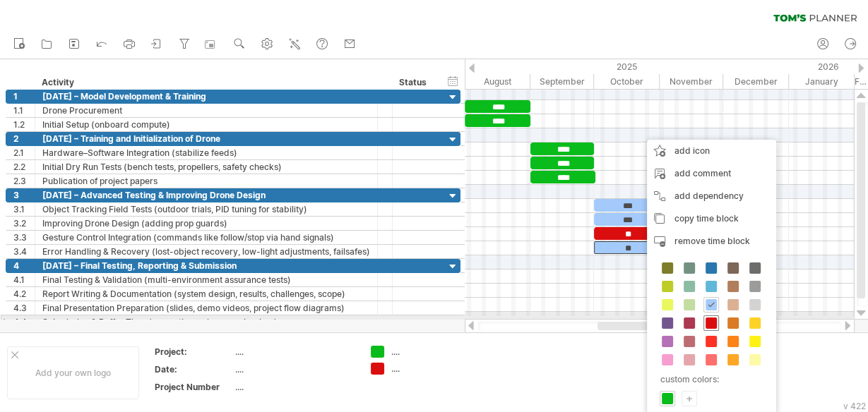 This screenshot has width=868, height=412. I want to click on div: 3.3, so click(24, 237).